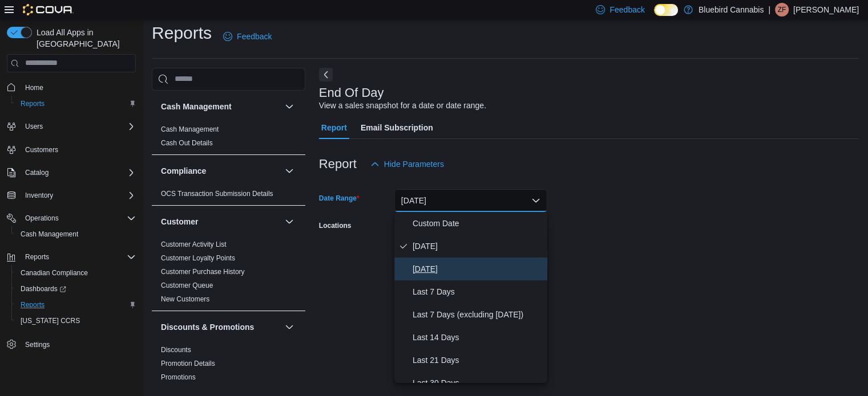 Image resolution: width=868 pixels, height=396 pixels. What do you see at coordinates (407, 164) in the screenshot?
I see `button: Hide Parameters` at bounding box center [407, 164].